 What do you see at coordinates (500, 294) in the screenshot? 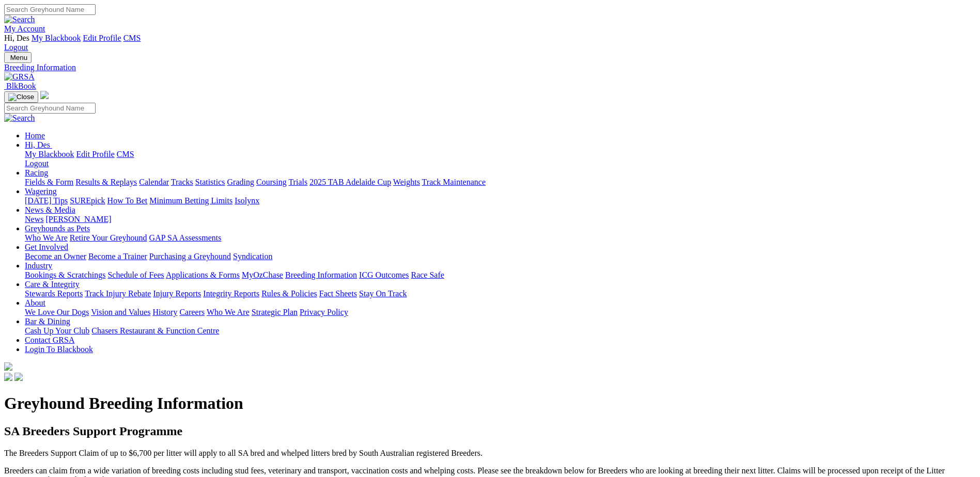
I see `div: Care & Integrity` at bounding box center [500, 294].